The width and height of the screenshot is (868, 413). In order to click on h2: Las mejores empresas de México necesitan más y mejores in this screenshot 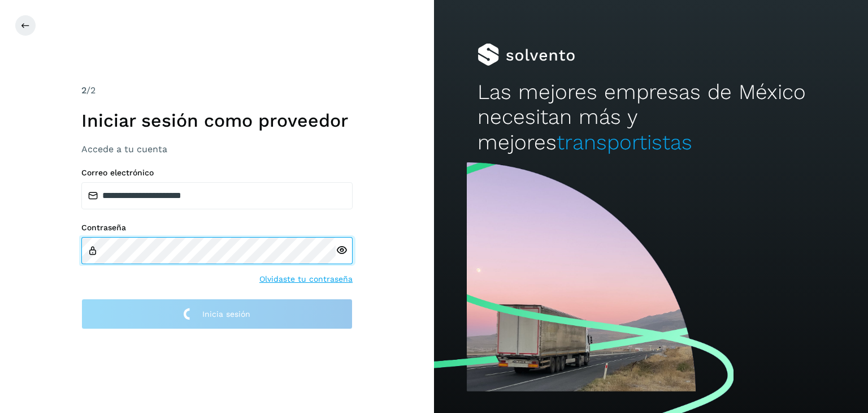, I will do `click(651, 117)`.